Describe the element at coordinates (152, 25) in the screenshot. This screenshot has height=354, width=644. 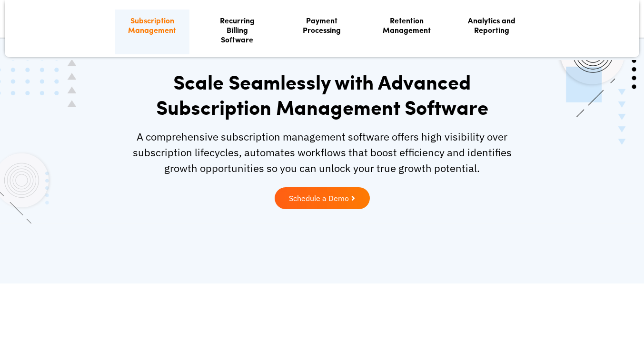
I see `a: SubscriptionManagement` at that location.